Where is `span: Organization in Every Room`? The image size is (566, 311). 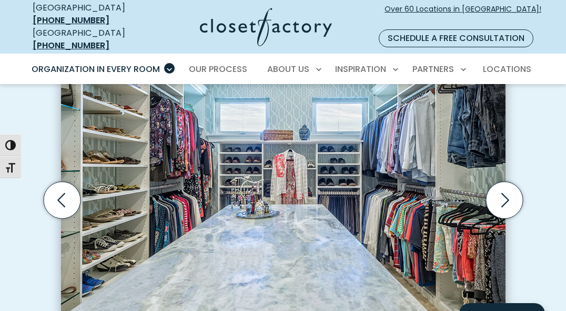
span: Organization in Every Room is located at coordinates (96, 69).